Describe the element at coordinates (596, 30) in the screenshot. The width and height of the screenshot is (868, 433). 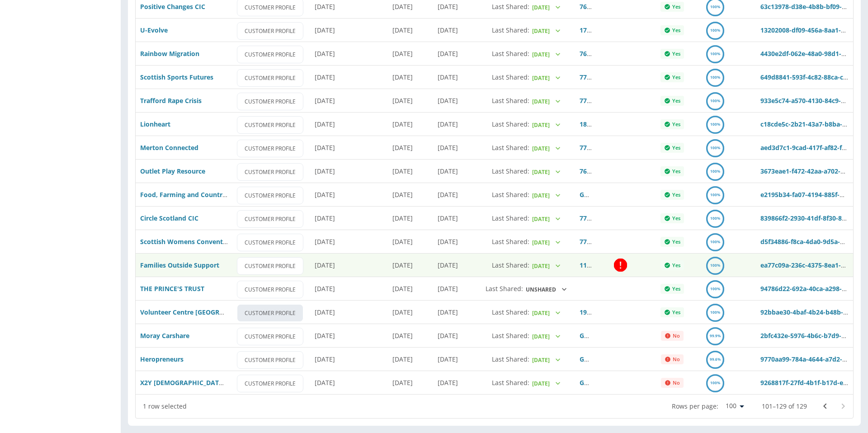
I see `a: 172591419` at that location.